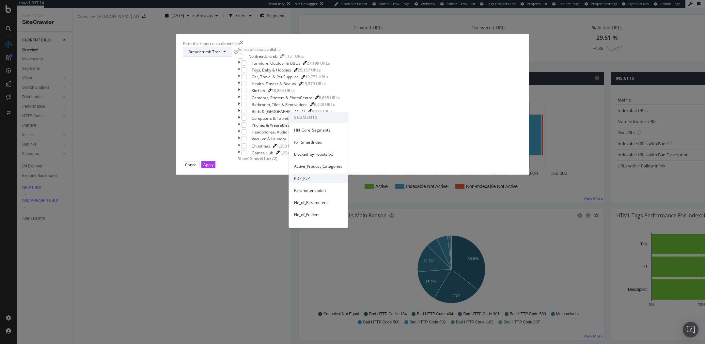  I want to click on span: Active_Product_Categories, so click(318, 166).